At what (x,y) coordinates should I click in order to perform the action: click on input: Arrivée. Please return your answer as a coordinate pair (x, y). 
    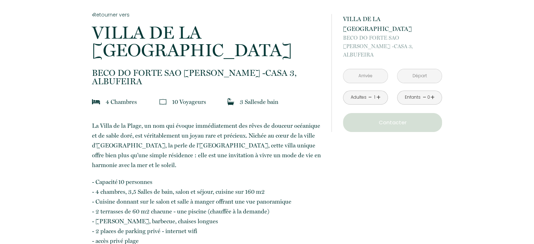
    Looking at the image, I should click on (365, 76).